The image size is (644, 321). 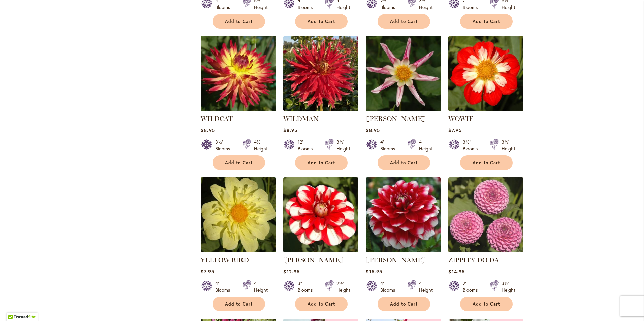 What do you see at coordinates (403, 73) in the screenshot?
I see `img: WILLIE WILLIE` at bounding box center [403, 73].